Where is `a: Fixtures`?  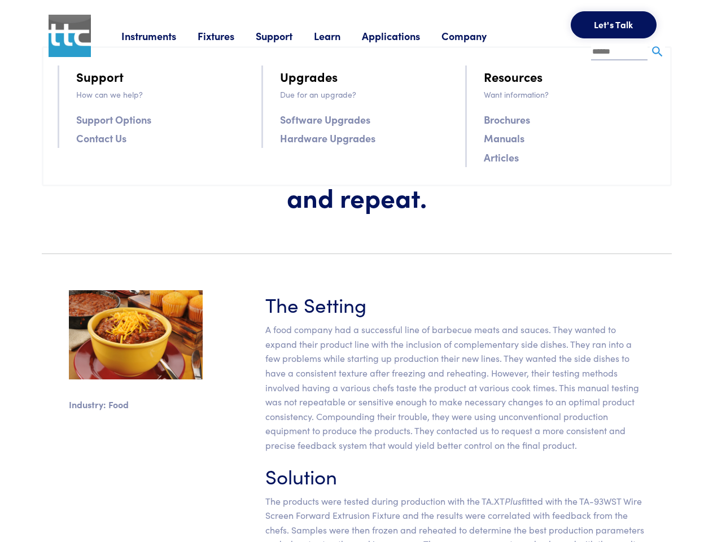 a: Fixtures is located at coordinates (226, 36).